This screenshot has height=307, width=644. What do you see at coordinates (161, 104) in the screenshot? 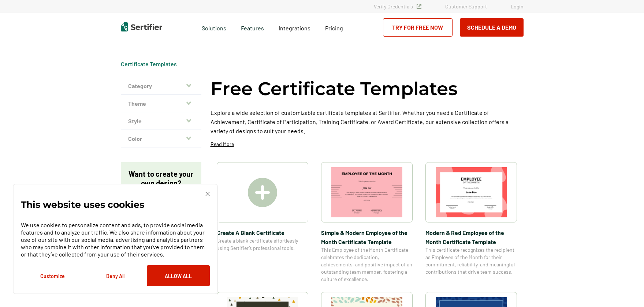
I see `button: Theme` at bounding box center [161, 104].